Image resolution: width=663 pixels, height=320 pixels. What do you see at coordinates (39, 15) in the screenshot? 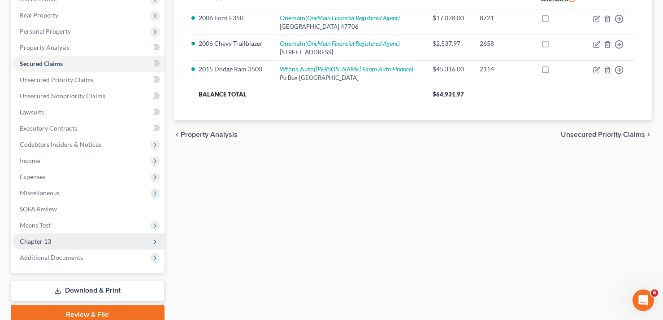
I see `span: Real Property` at bounding box center [39, 15].